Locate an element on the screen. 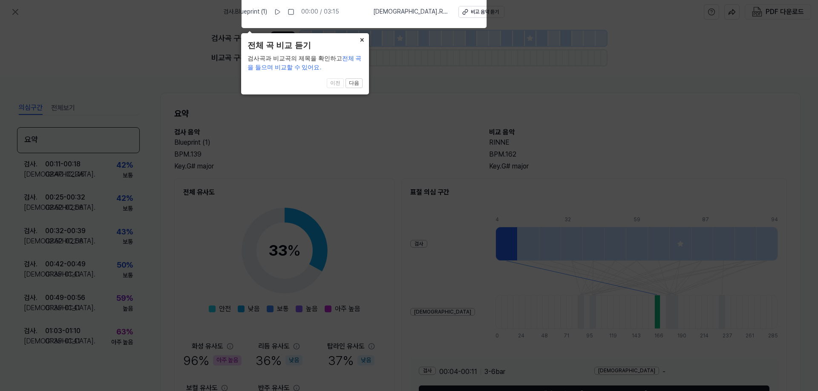 The width and height of the screenshot is (818, 391). div: 00:00 / 03:15 is located at coordinates (320, 12).